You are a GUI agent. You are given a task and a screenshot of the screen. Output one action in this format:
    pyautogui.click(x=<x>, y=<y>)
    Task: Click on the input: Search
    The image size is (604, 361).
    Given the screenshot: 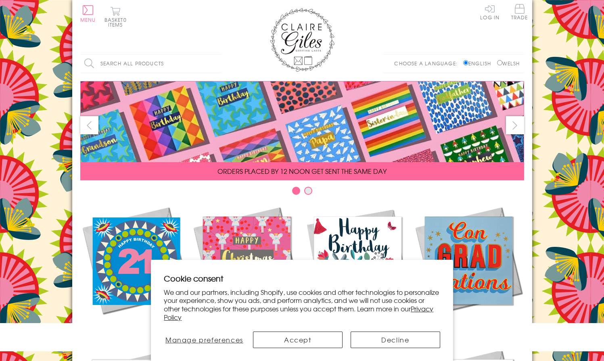 What is the action you would take?
    pyautogui.click(x=218, y=63)
    